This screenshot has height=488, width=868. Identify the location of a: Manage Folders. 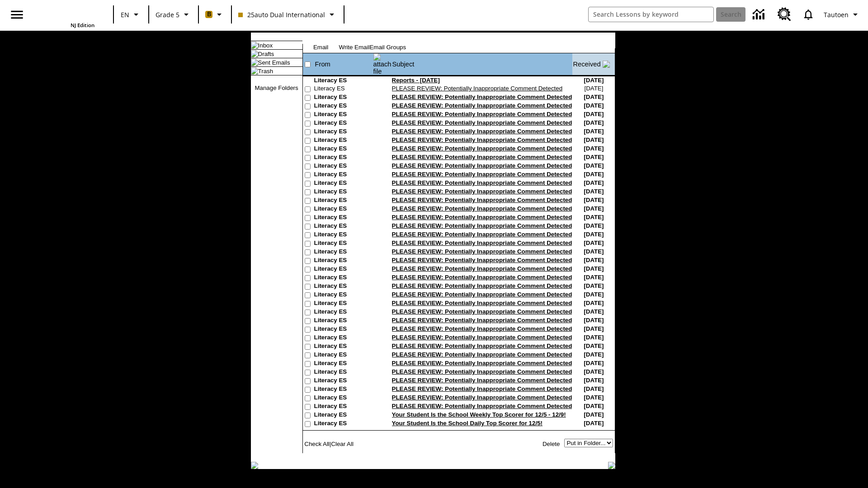
(276, 87).